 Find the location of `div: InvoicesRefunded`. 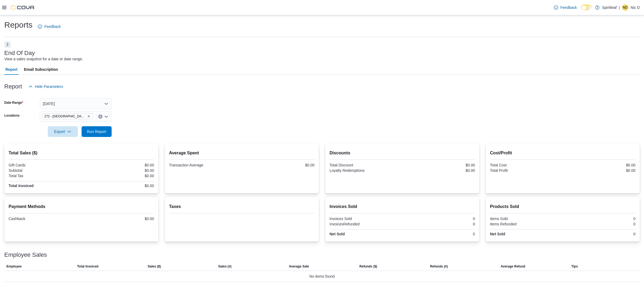

div: InvoicesRefunded is located at coordinates (365, 224).